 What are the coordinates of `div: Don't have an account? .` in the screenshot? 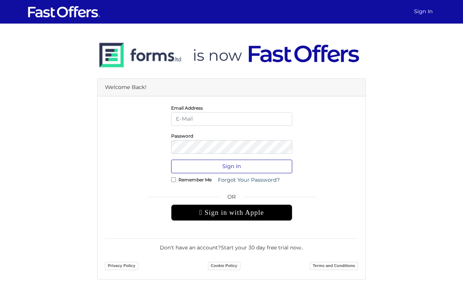 It's located at (231, 245).